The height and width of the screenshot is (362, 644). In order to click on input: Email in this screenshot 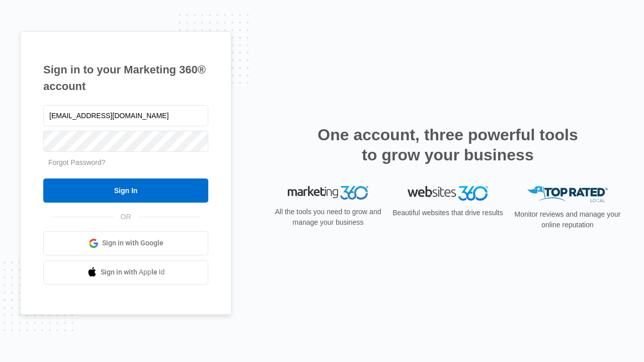, I will do `click(126, 116)`.